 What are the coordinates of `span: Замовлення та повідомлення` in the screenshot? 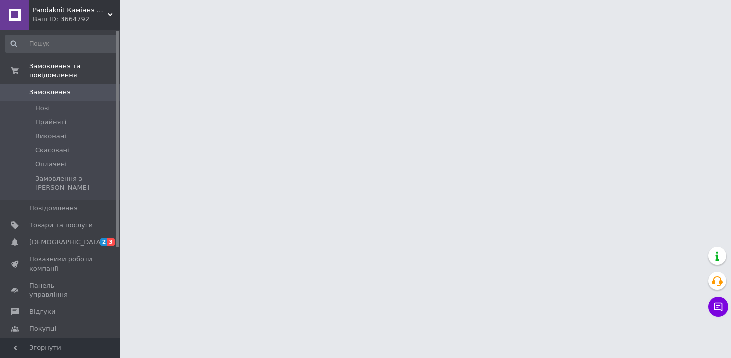 It's located at (75, 71).